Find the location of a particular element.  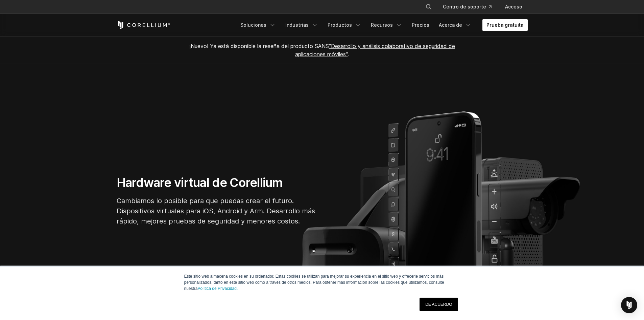

font: Acceso is located at coordinates (514, 7).